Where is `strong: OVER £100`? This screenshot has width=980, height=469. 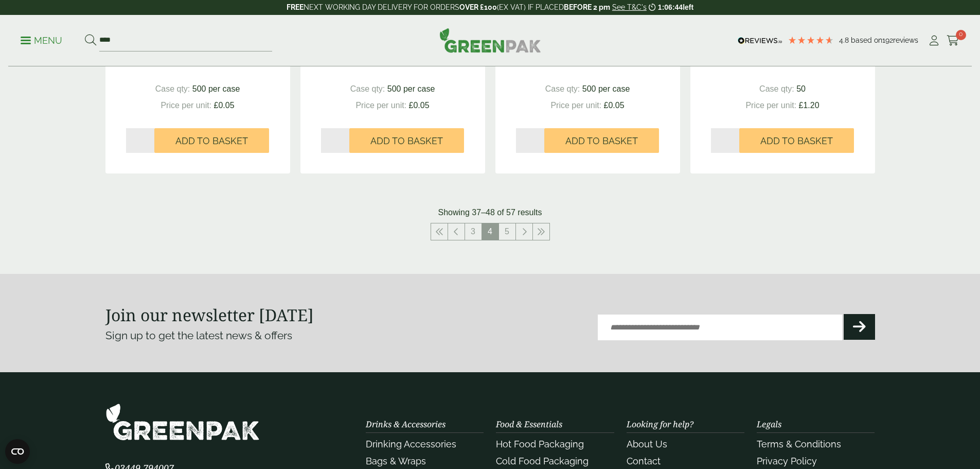
strong: OVER £100 is located at coordinates (478, 8).